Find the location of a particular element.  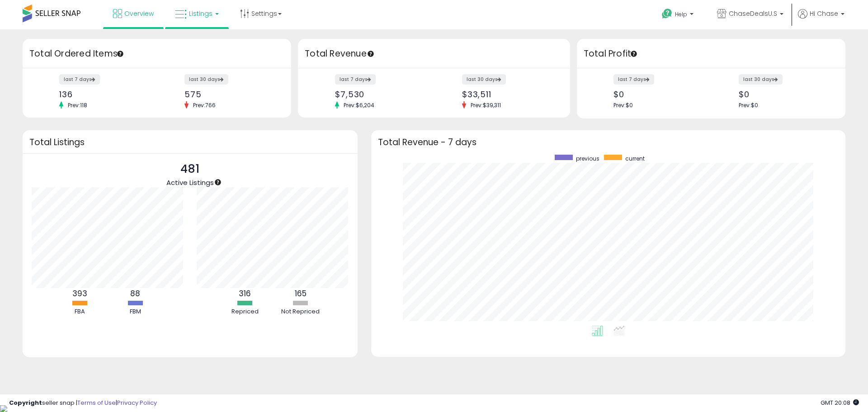

h3: Total Profit is located at coordinates (711, 54).